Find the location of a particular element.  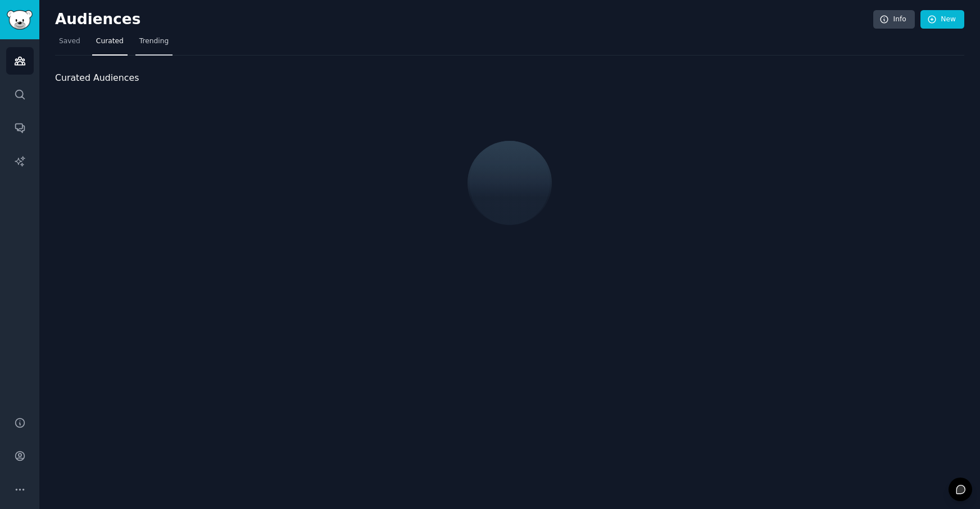

img: GummySearch logo is located at coordinates (20, 20).